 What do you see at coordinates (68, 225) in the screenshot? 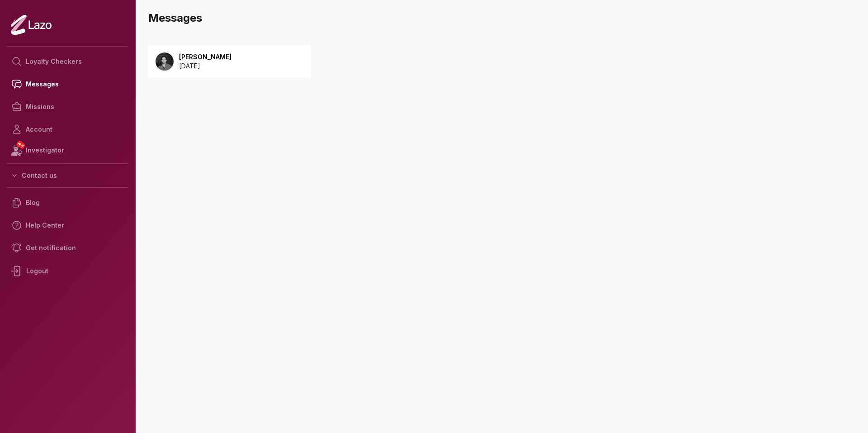
I see `a: Help Center` at bounding box center [68, 225].